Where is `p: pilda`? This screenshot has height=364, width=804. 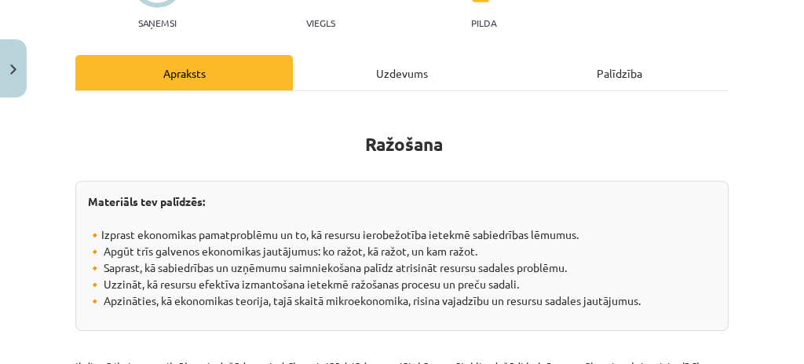
p: pilda is located at coordinates (484, 23).